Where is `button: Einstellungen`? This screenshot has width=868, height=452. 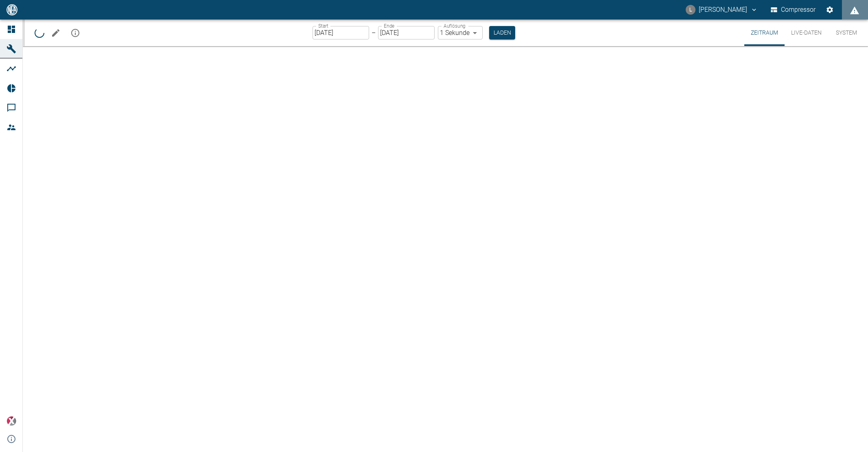 button: Einstellungen is located at coordinates (830, 10).